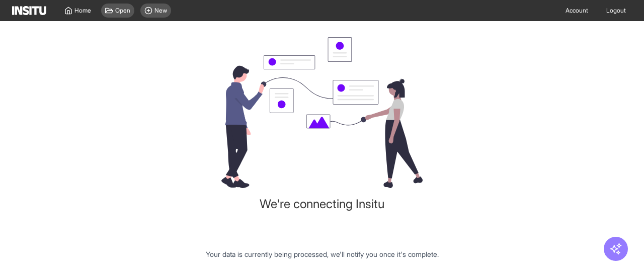  I want to click on span: Home, so click(83, 11).